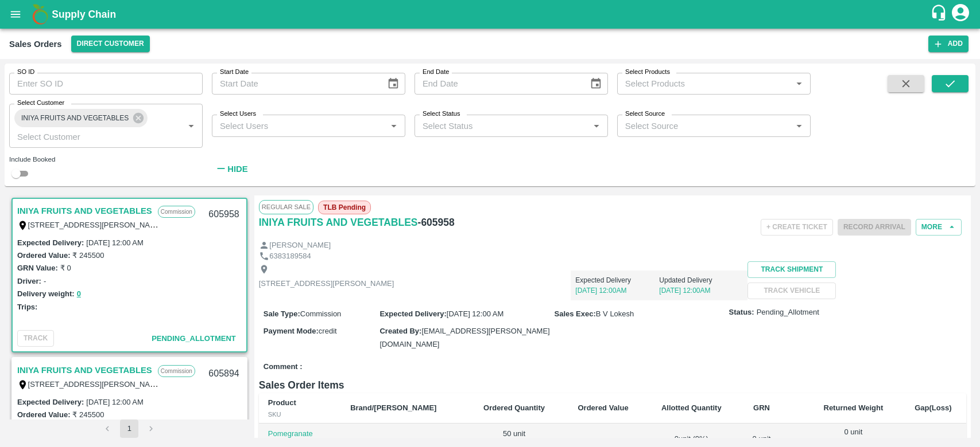 Image resolution: width=980 pixels, height=447 pixels. Describe the element at coordinates (40, 14) in the screenshot. I see `img: logo` at that location.